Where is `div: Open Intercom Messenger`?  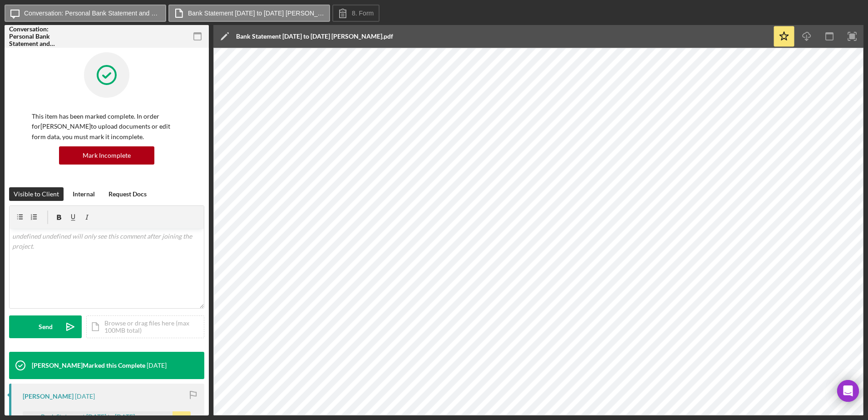
div: Open Intercom Messenger is located at coordinates (848, 391).